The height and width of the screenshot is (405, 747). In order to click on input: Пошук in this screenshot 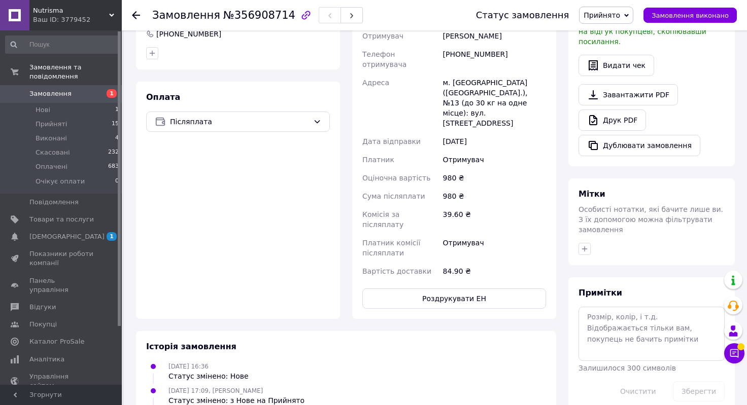, I will do `click(62, 45)`.